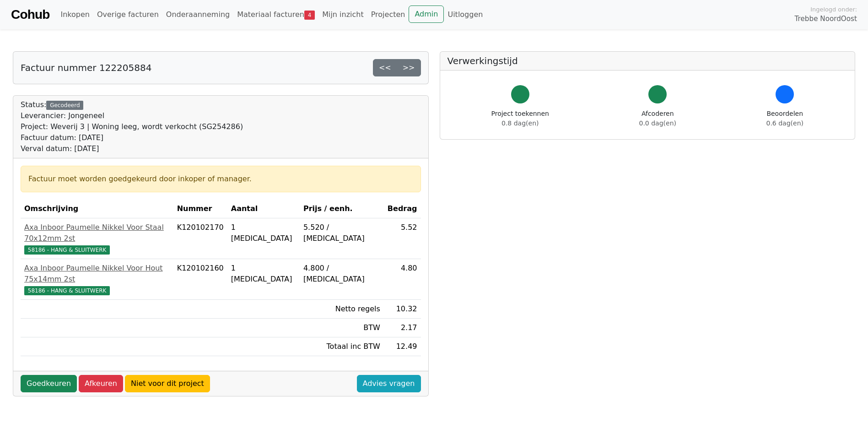 The image size is (868, 423). What do you see at coordinates (97, 233) in the screenshot?
I see `div: Axa Inboor Paumelle Nikkel Voor Staal 70x12mm 2st` at bounding box center [97, 233].